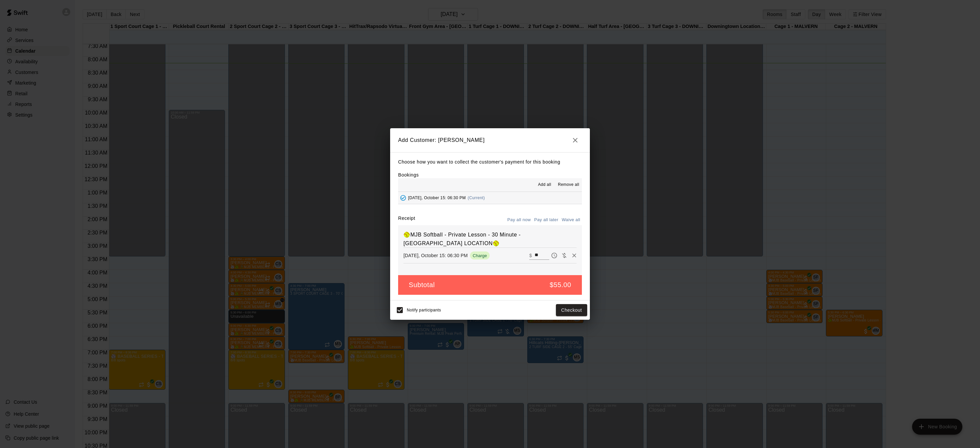  What do you see at coordinates (569, 185) in the screenshot?
I see `button: Remove all` at bounding box center [569, 185].